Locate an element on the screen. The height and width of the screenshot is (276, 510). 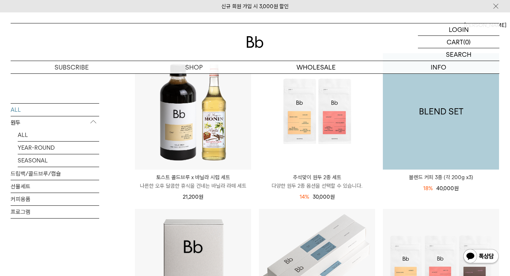
p: WHOLESALE is located at coordinates (316, 67).